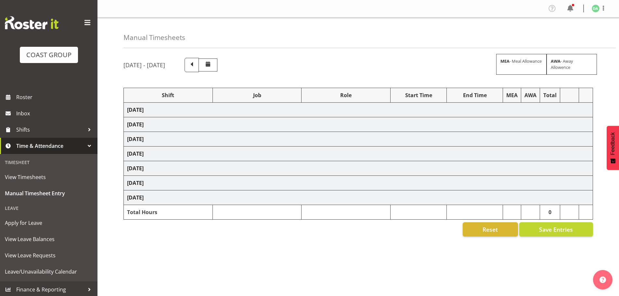  I want to click on div: Start Time, so click(418, 95).